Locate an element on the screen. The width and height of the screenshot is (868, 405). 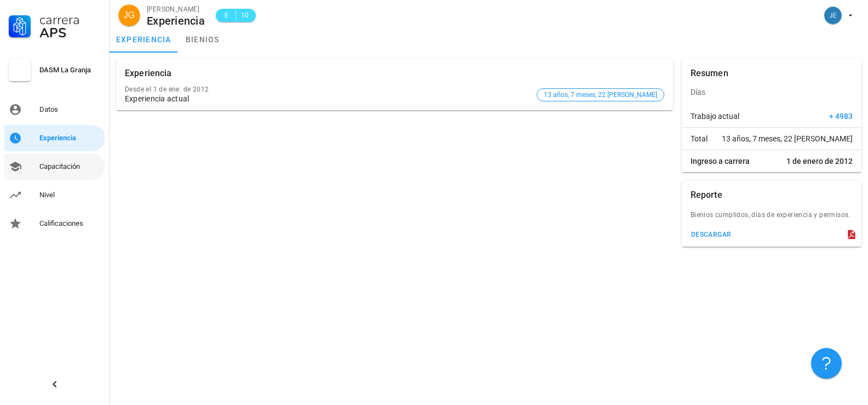
span: JG is located at coordinates (129, 15).